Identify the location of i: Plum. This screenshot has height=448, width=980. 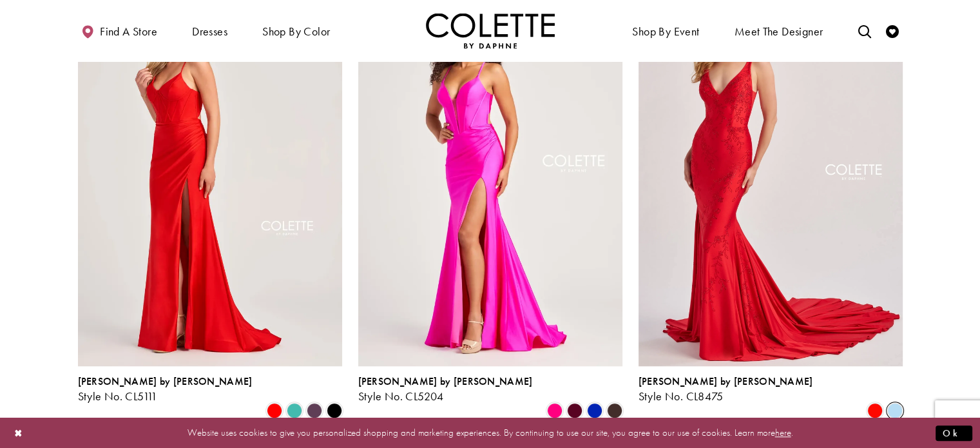
(315, 411).